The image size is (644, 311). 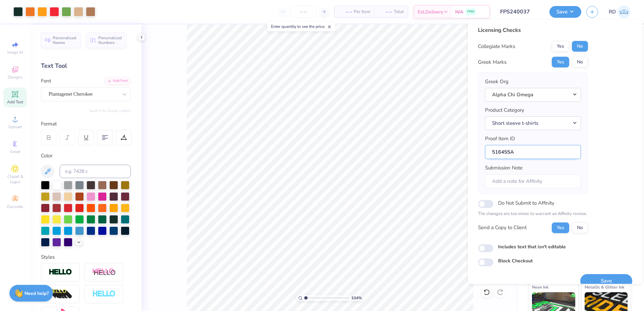 I want to click on label: Proof Item ID, so click(x=500, y=139).